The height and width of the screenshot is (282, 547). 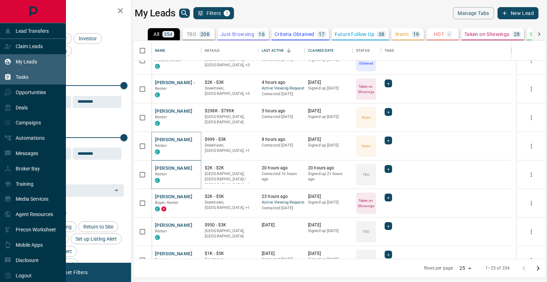 I want to click on button: Open, so click(x=117, y=190).